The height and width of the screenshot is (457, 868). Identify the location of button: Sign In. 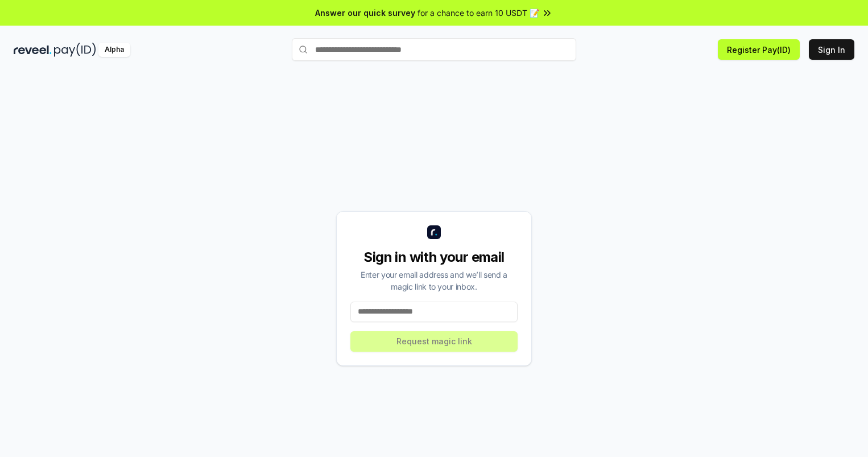
(831, 49).